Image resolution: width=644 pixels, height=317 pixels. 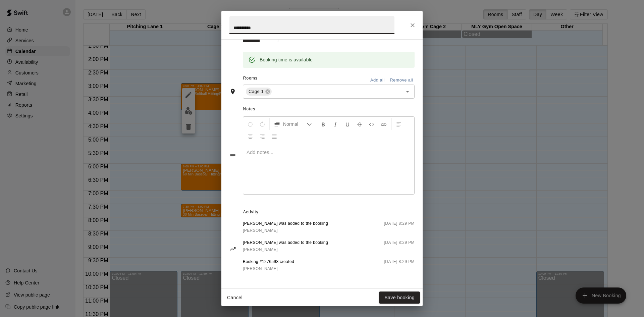 What do you see at coordinates (233, 156) in the screenshot?
I see `svg: Notes` at bounding box center [233, 156].